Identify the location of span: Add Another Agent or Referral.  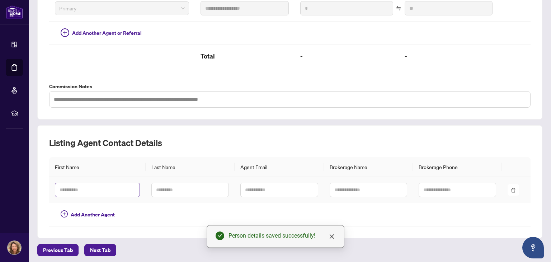
(107, 33).